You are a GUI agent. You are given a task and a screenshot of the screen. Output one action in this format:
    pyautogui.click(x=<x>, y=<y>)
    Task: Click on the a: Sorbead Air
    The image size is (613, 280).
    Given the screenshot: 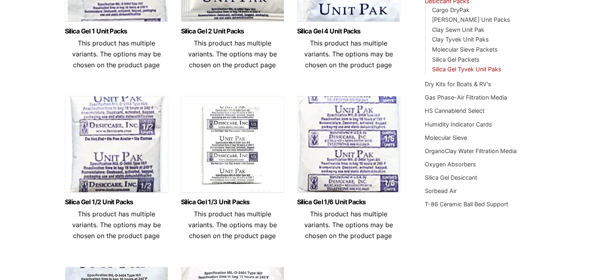 What is the action you would take?
    pyautogui.click(x=440, y=191)
    